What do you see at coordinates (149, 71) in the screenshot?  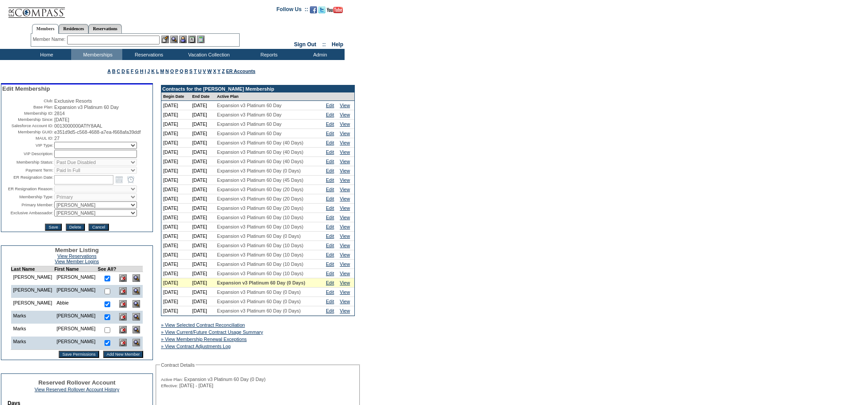 I see `a: J` at bounding box center [149, 71].